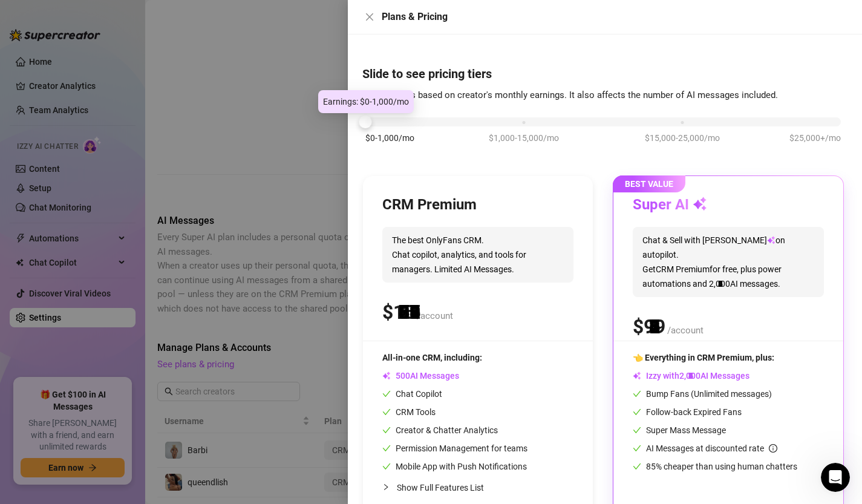 The height and width of the screenshot is (504, 862). What do you see at coordinates (369, 17) in the screenshot?
I see `span: close` at bounding box center [369, 17].